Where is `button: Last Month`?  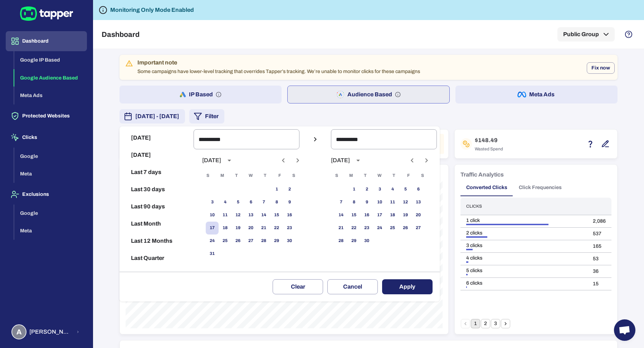
button: Last Month is located at coordinates (156, 223).